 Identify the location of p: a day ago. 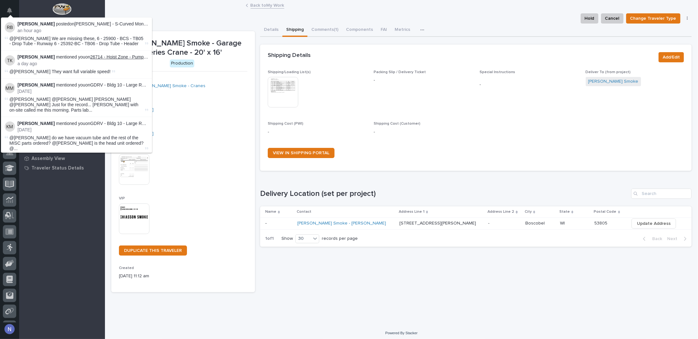
(83, 64).